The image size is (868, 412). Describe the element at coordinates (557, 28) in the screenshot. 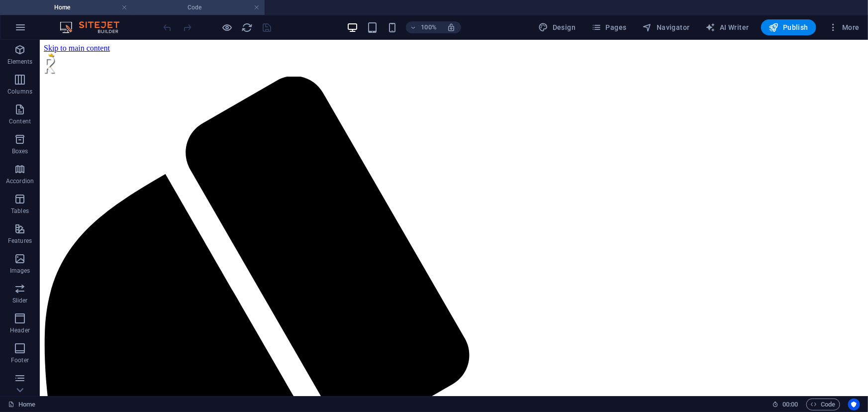

I see `span: Design` at that location.